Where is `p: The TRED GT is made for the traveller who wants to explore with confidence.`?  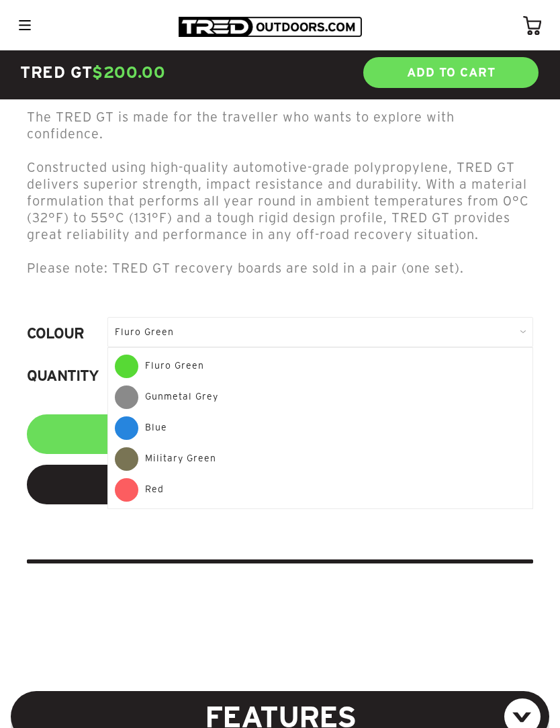 p: The TRED GT is made for the traveller who wants to explore with confidence. is located at coordinates (280, 126).